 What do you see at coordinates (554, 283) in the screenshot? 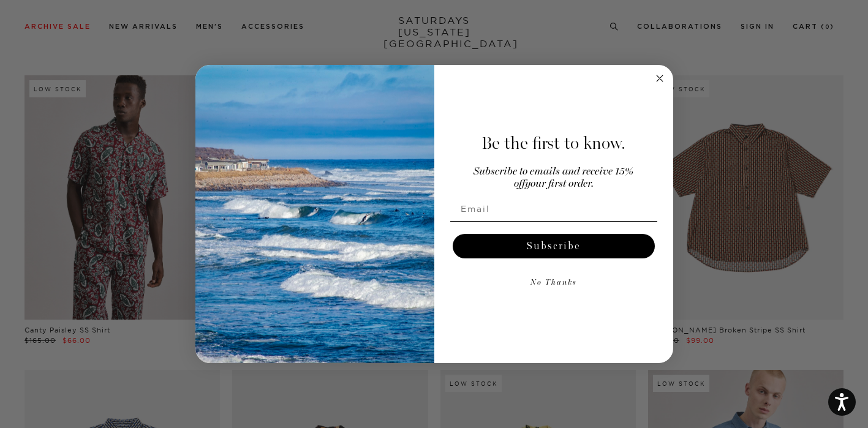
I see `button: No Thanks` at bounding box center [554, 283].